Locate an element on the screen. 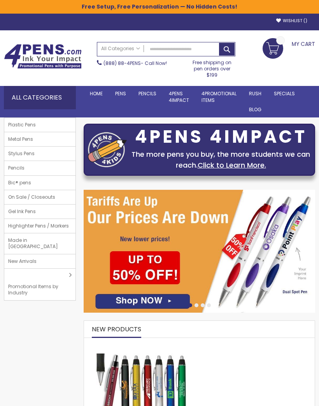 This screenshot has width=319, height=406. a: Promotional Items by Industry is located at coordinates (40, 284).